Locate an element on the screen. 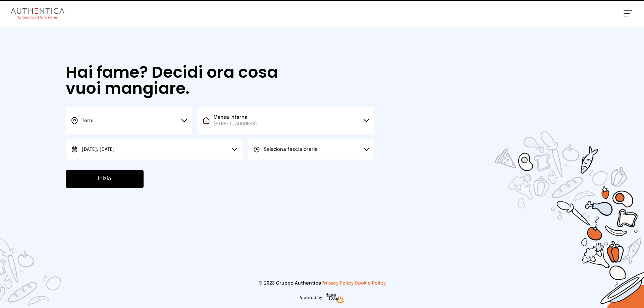 The height and width of the screenshot is (308, 644). a: Cookie Policy is located at coordinates (370, 283).